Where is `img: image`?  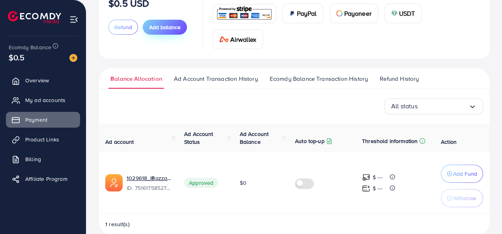
img: image is located at coordinates (73, 58).